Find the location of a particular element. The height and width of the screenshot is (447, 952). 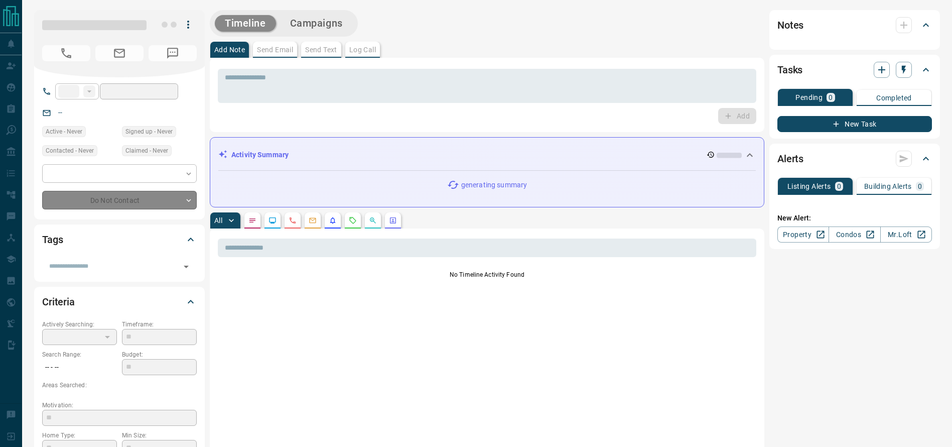

svg: Notes is located at coordinates (252, 220).